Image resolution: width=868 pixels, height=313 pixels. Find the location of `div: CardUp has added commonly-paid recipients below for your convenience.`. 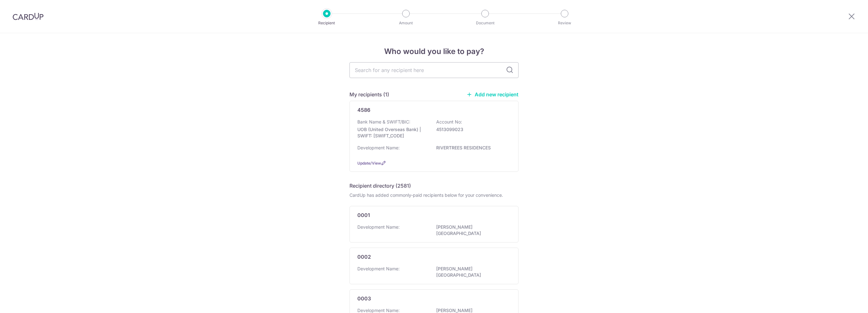

div: CardUp has added commonly-paid recipients below for your convenience. is located at coordinates (434, 195).